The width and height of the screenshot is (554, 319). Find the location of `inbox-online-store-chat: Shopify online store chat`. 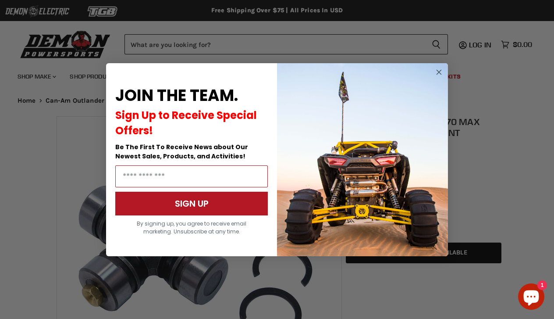

inbox-online-store-chat: Shopify online store chat is located at coordinates (531, 297).